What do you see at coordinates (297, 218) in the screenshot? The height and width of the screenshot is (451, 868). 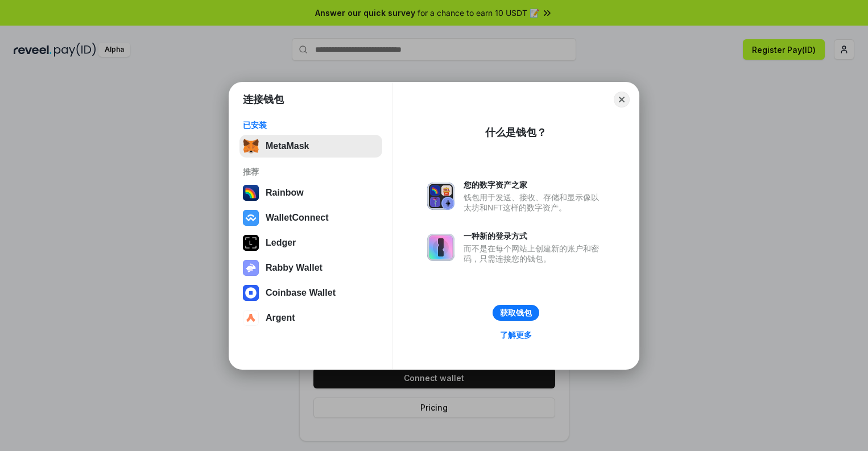 I see `div: WalletConnect` at bounding box center [297, 218].